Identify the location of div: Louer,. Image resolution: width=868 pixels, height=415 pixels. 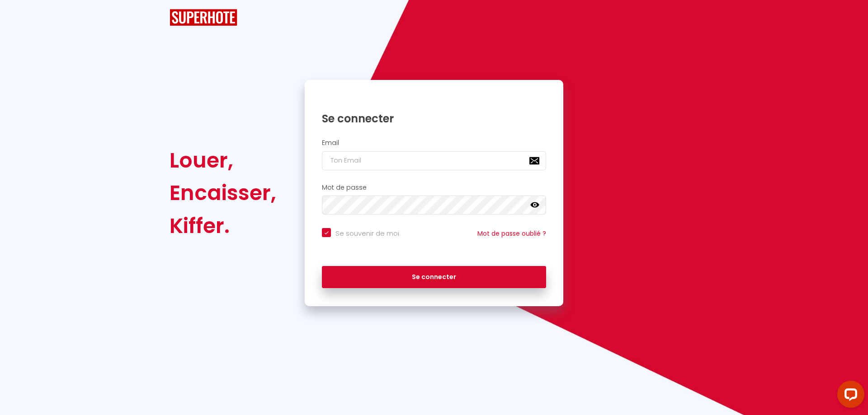
(223, 161).